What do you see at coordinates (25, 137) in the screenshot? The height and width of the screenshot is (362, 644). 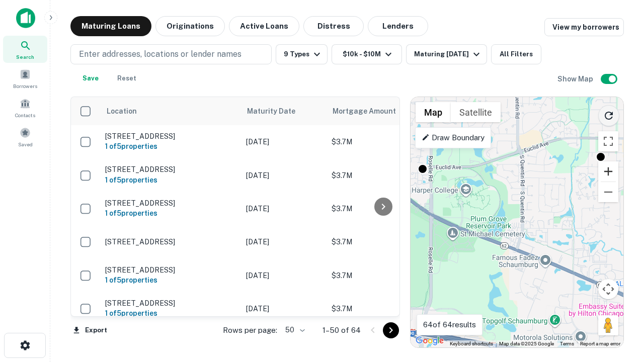 I see `a: Saved` at bounding box center [25, 137].